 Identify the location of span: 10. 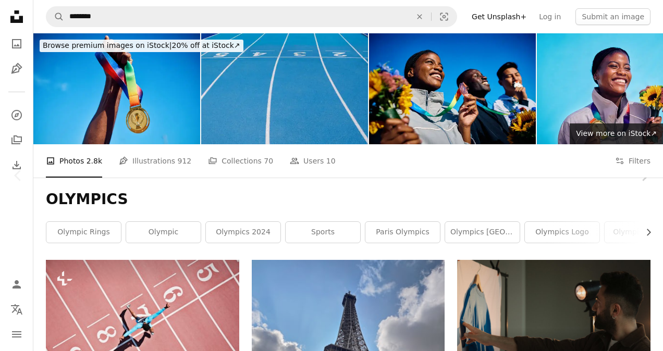
(331, 161).